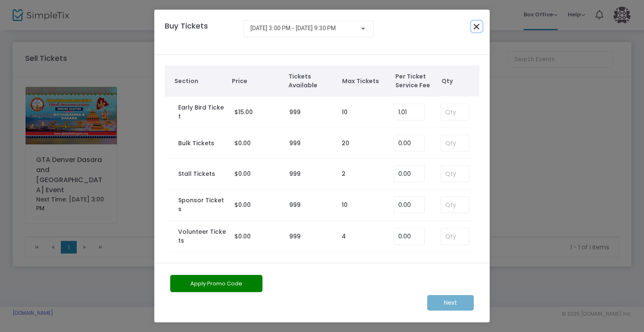  I want to click on span: Tickets Available, so click(311, 81).